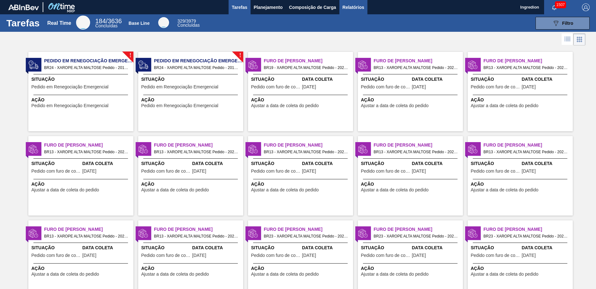  I want to click on div: Visão em Cards, so click(579, 39).